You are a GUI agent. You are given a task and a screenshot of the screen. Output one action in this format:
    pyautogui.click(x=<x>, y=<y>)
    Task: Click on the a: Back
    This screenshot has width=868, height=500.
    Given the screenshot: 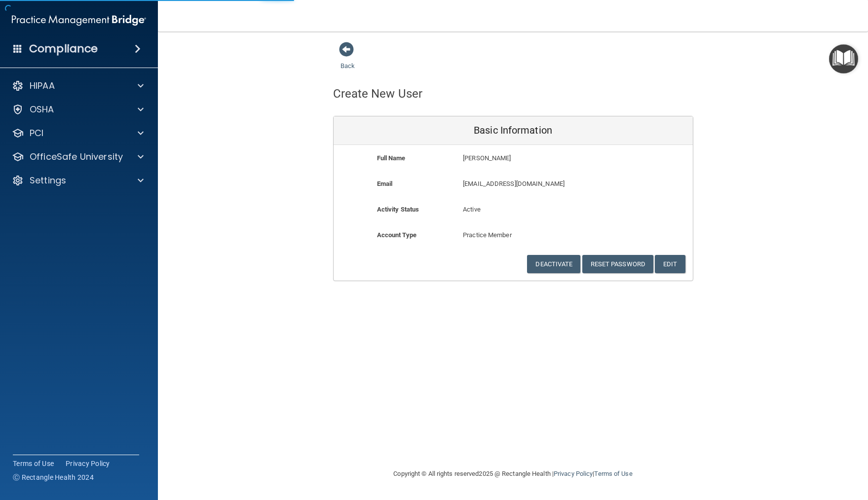 What is the action you would take?
    pyautogui.click(x=348, y=60)
    